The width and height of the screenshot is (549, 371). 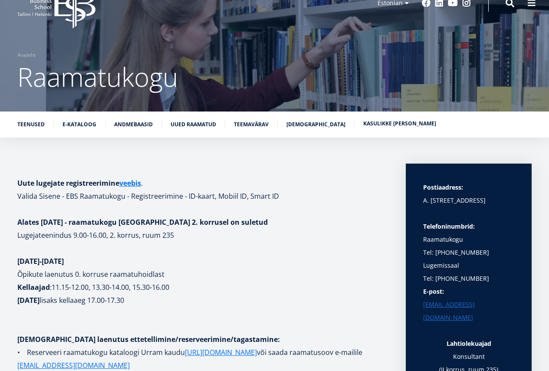 What do you see at coordinates (449, 226) in the screenshot?
I see `strong: Telefoninumbrid:` at bounding box center [449, 226].